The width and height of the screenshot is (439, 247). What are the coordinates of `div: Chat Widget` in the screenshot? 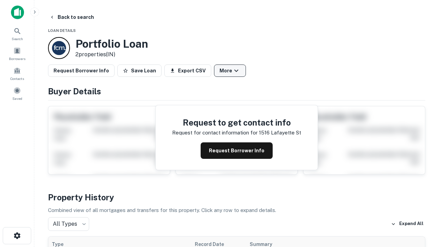 It's located at (422, 208).